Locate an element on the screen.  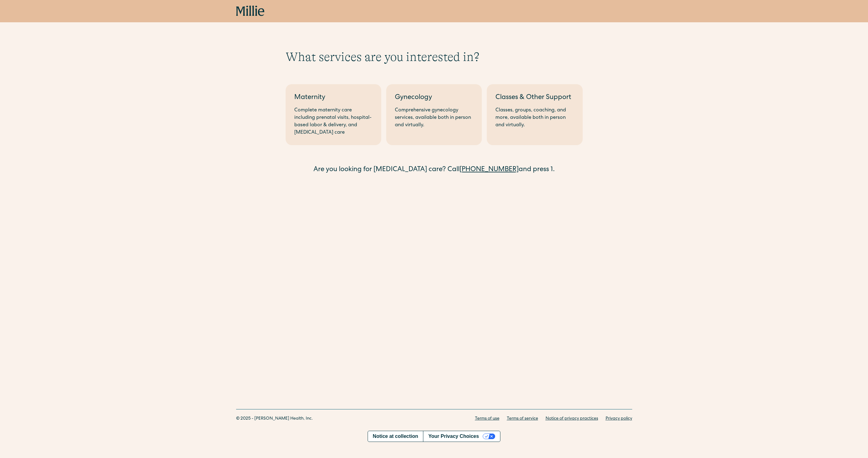
a: Classes & Other SupportClasses, groups, coaching, and more, available both in person and virtually. is located at coordinates (534, 115).